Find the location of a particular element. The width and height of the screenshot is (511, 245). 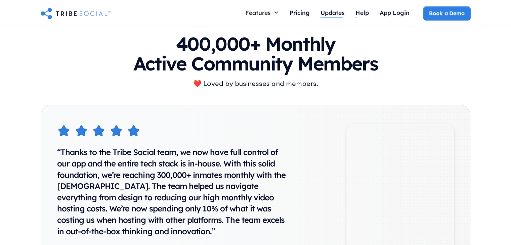

div: Pricing is located at coordinates (300, 12).